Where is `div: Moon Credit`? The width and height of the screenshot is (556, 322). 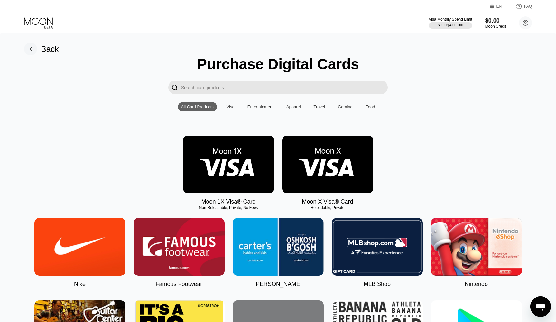
div: Moon Credit is located at coordinates (495, 26).